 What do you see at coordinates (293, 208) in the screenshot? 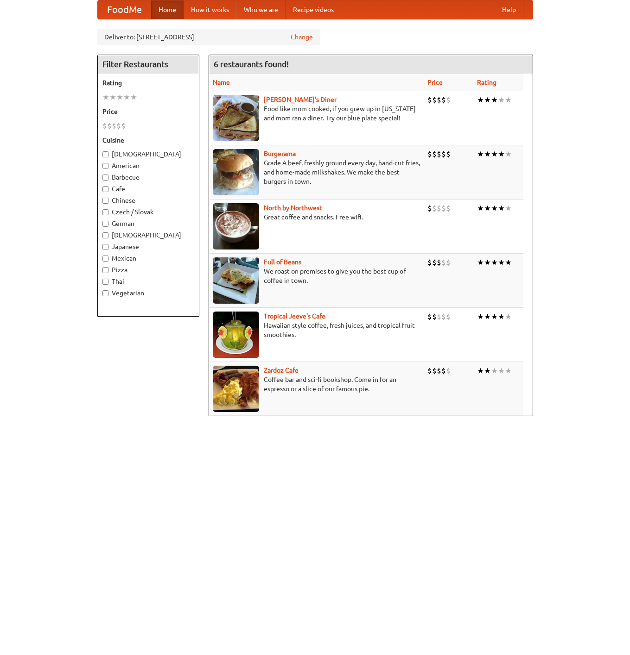
I see `b: North by Northwest` at bounding box center [293, 208].